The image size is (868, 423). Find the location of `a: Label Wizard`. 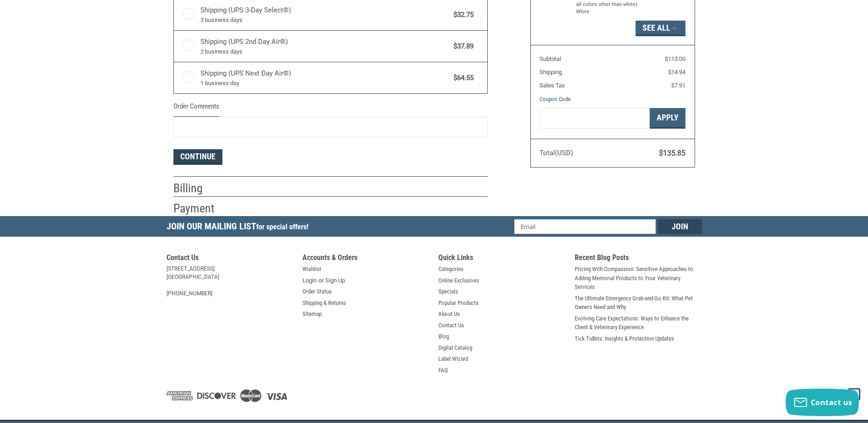

a: Label Wizard is located at coordinates (453, 359).